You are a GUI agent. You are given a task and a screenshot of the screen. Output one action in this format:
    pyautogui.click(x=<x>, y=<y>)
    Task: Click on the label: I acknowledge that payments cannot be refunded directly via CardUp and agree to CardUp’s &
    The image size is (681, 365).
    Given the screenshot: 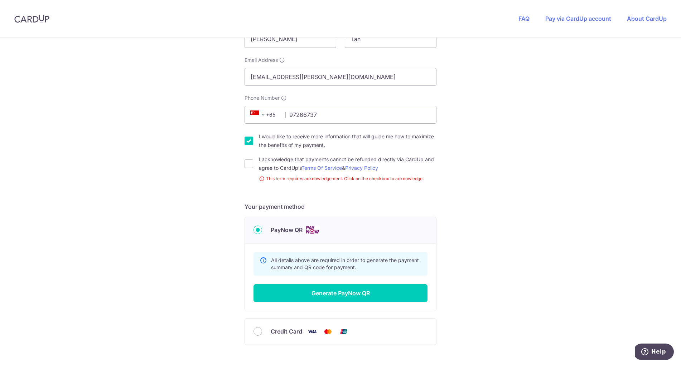 What is the action you would take?
    pyautogui.click(x=347, y=164)
    